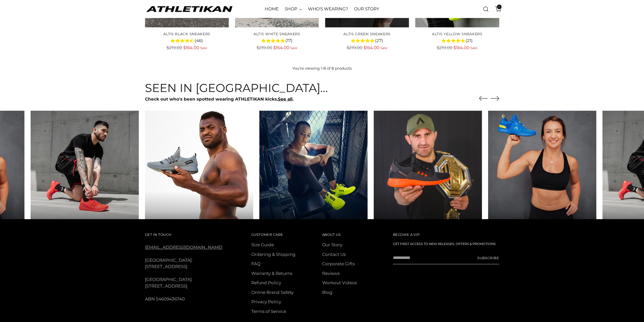 The width and height of the screenshot is (644, 322). Describe the element at coordinates (446, 244) in the screenshot. I see `h6: Get first access to new releases, offers & promotions.` at that location.